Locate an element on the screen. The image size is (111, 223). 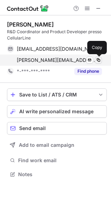
button: Reveal Button is located at coordinates (88, 71).